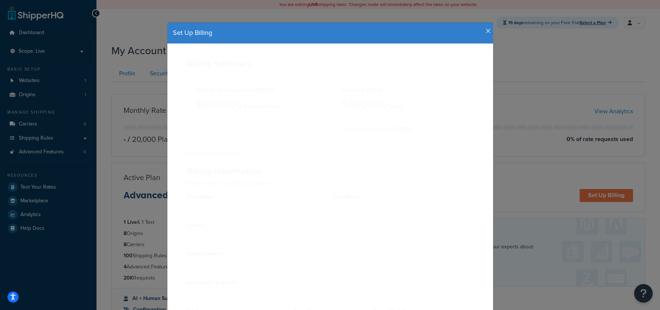  I want to click on h2: Billing Information, so click(330, 171).